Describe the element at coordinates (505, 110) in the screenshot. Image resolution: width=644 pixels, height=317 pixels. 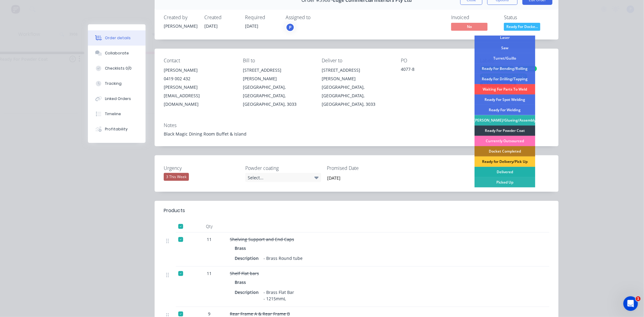
I see `div: Ready For Welding` at that location.